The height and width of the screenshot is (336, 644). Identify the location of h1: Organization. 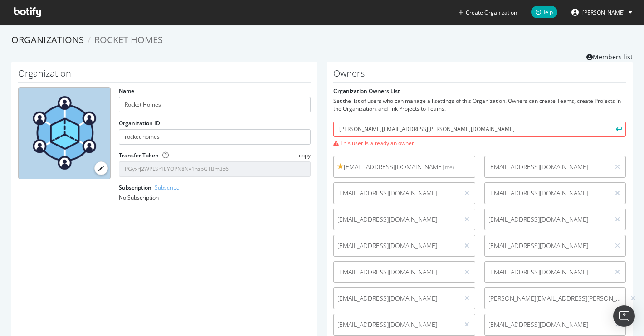
(164, 75).